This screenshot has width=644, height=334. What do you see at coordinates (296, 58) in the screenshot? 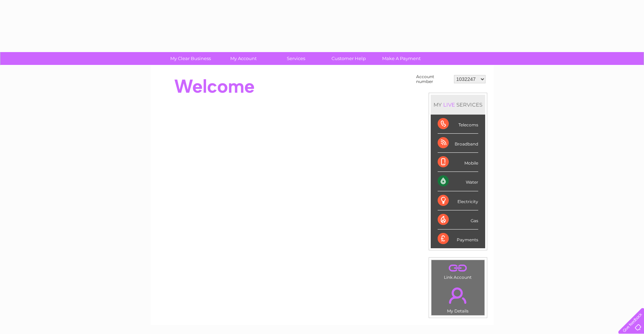
I see `a: Services` at bounding box center [296, 58].